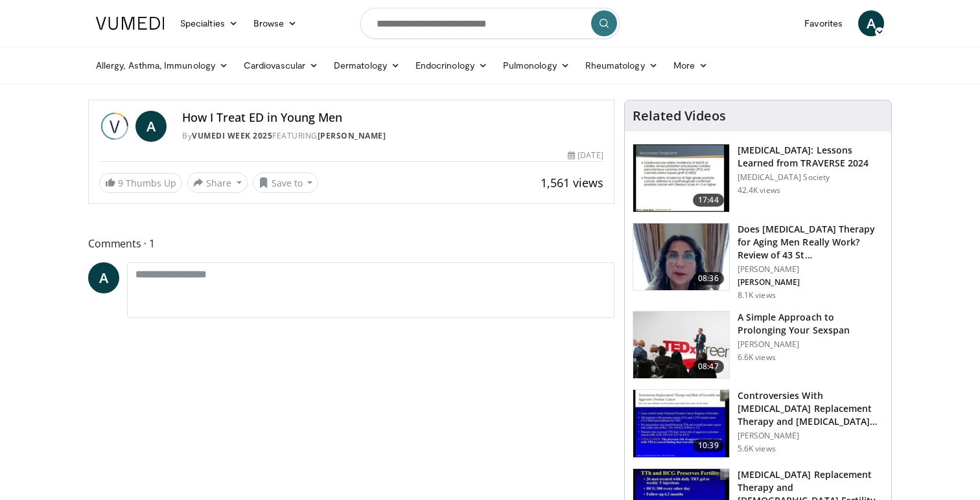  What do you see at coordinates (681, 346) in the screenshot?
I see `img: c4bd4661-e278-4c34-863c-57c104f39734.150x105_q85_crop-smart_upscale.jpg` at bounding box center [681, 346].